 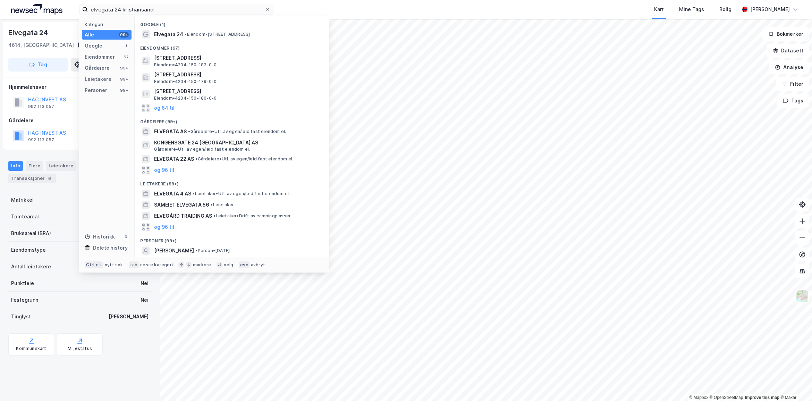 I want to click on span: ELVEGATA 22 AS, so click(x=174, y=159).